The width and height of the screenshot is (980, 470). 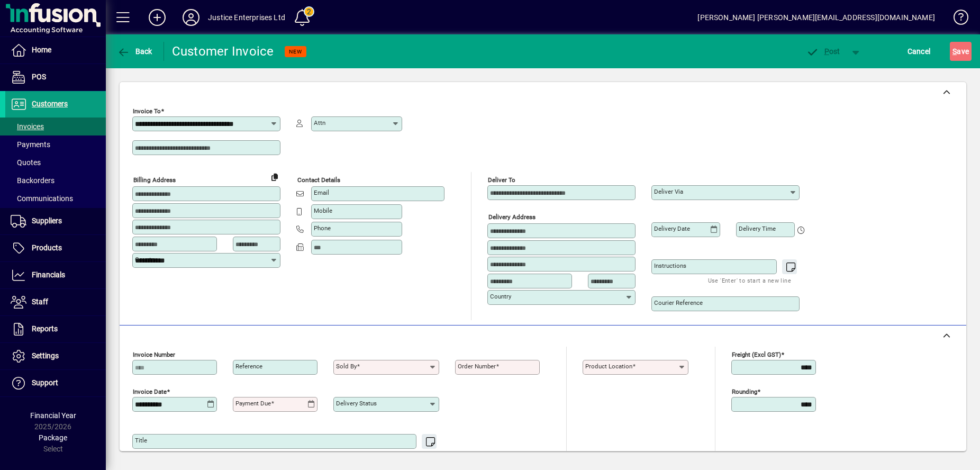 I want to click on button: Back, so click(x=135, y=51).